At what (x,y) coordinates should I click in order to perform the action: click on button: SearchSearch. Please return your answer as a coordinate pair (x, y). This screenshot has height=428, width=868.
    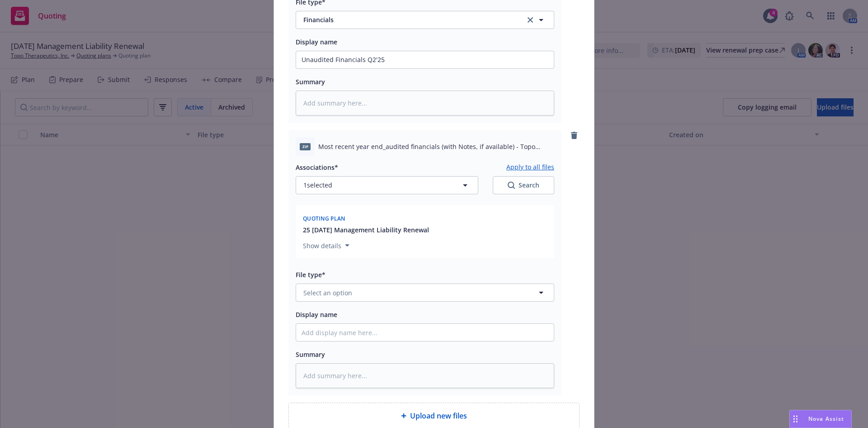
    Looking at the image, I should click on (524, 185).